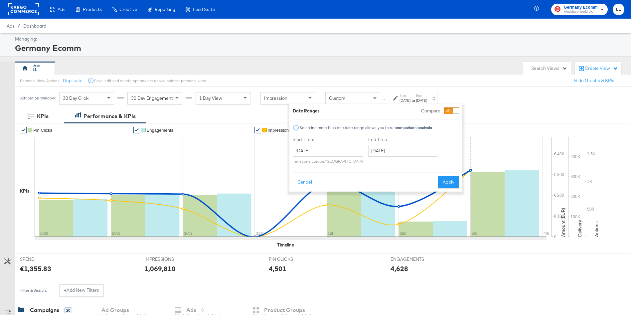  I want to click on label: Compare:, so click(431, 111).